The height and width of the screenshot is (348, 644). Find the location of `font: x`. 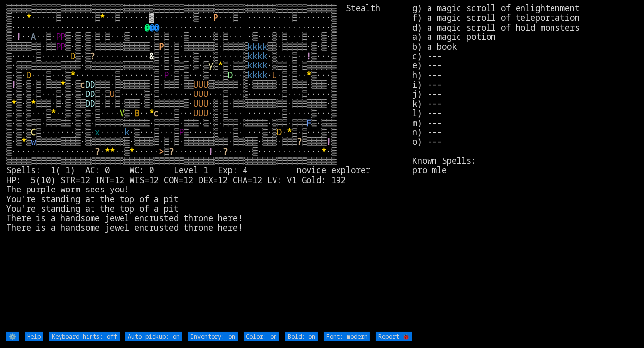

font: x is located at coordinates (97, 132).